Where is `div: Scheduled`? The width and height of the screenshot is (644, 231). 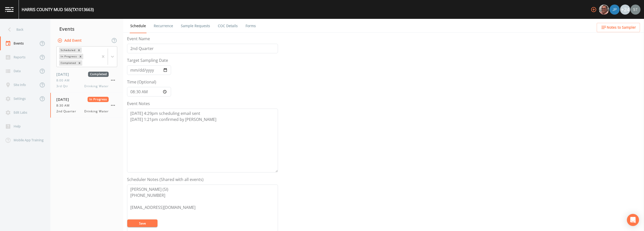 div: Scheduled is located at coordinates (68, 50).